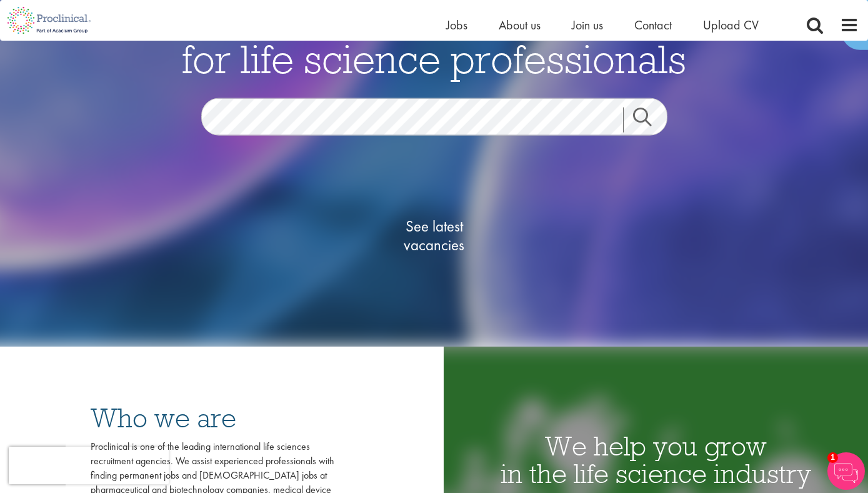 Image resolution: width=868 pixels, height=493 pixels. What do you see at coordinates (653, 25) in the screenshot?
I see `span: Contact` at bounding box center [653, 25].